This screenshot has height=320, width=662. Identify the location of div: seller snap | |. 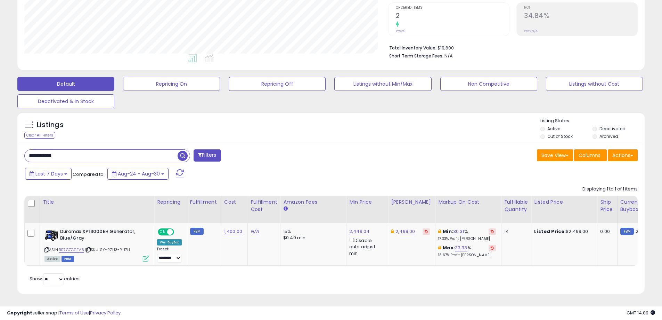
(64, 313).